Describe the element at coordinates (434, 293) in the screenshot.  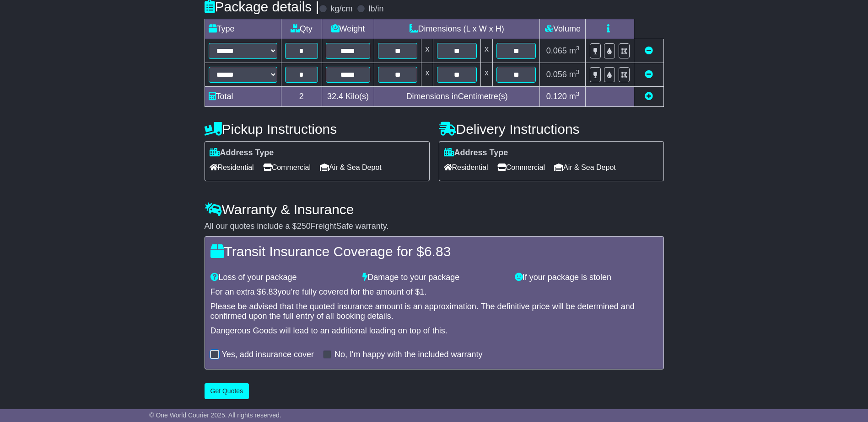
I see `div: For an extra $ you're fully covered for the amount of $ .` at that location.